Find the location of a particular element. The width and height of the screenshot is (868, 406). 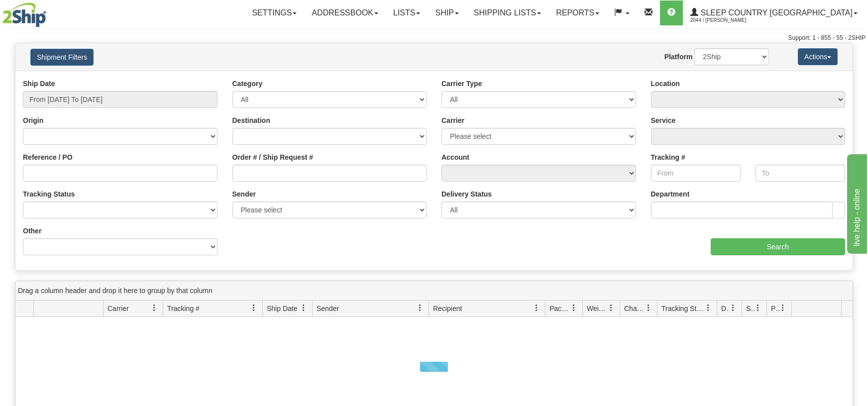

label: Sender is located at coordinates (244, 194).